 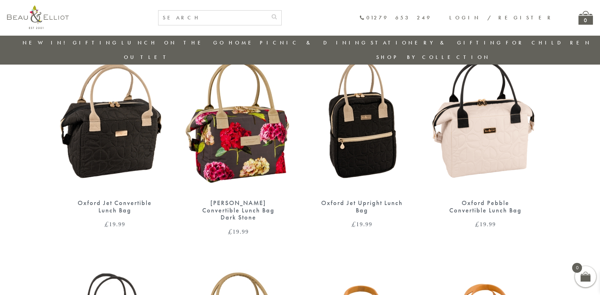 What do you see at coordinates (115, 139) in the screenshot?
I see `a: Oxford Jet Convertible Lunch Bag £19.99` at bounding box center [115, 139].